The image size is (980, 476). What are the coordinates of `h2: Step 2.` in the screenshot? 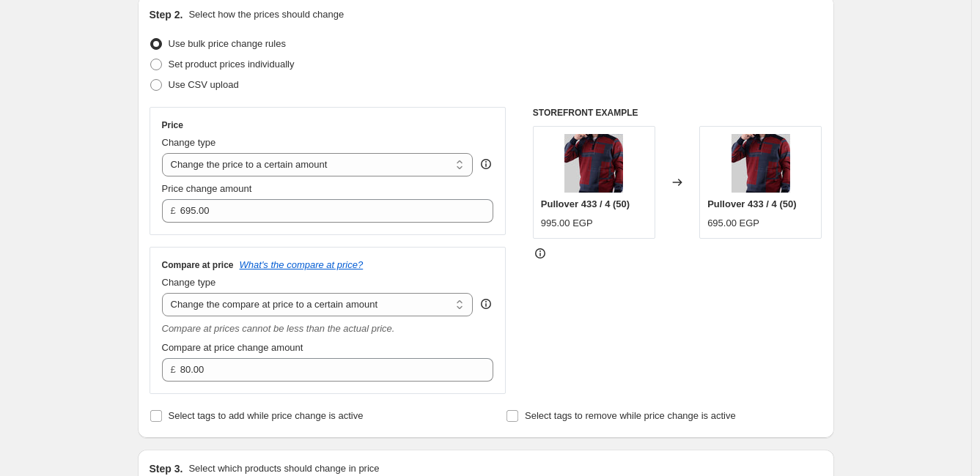 It's located at (166, 14).